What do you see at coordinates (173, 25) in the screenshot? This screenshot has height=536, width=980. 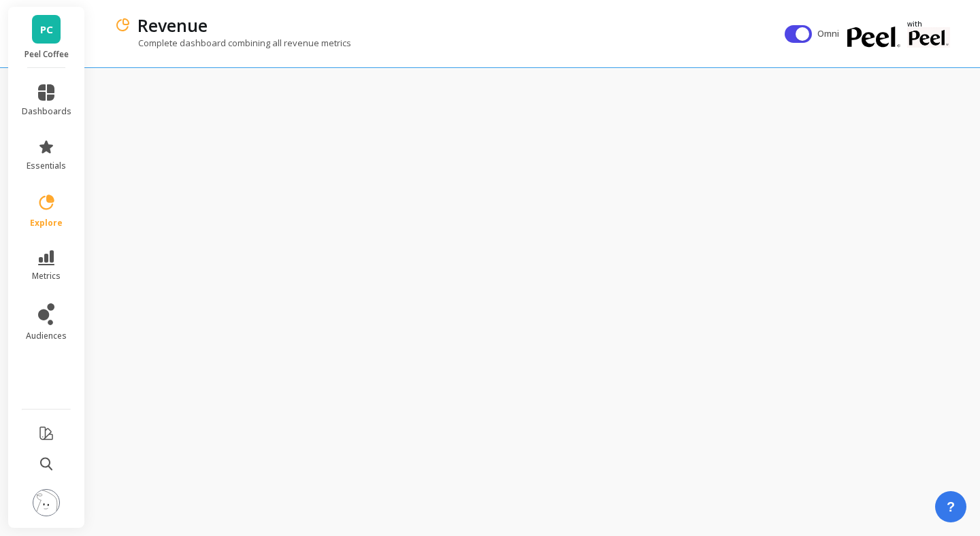 I see `p: Revenue` at bounding box center [173, 25].